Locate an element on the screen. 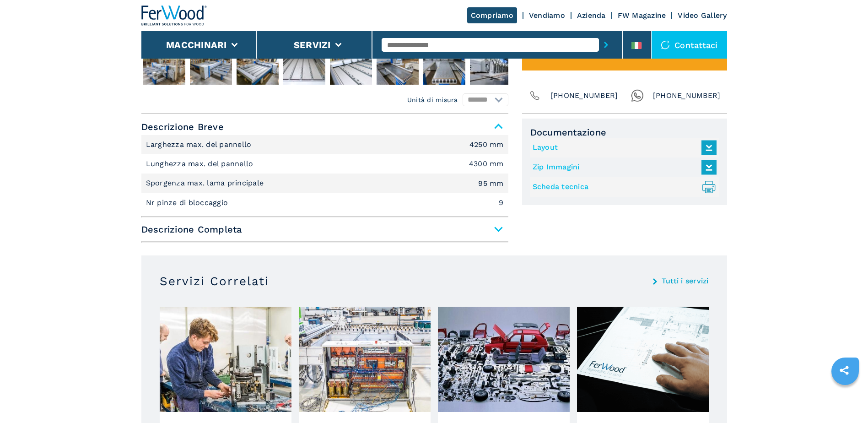  a: Zip Immagini is located at coordinates (622, 167).